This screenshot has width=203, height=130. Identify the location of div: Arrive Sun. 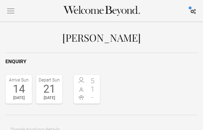
(19, 80).